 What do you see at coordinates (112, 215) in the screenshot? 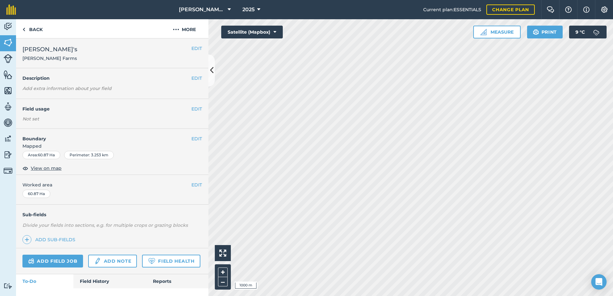
I see `h4: Sub-fields` at bounding box center [112, 215].